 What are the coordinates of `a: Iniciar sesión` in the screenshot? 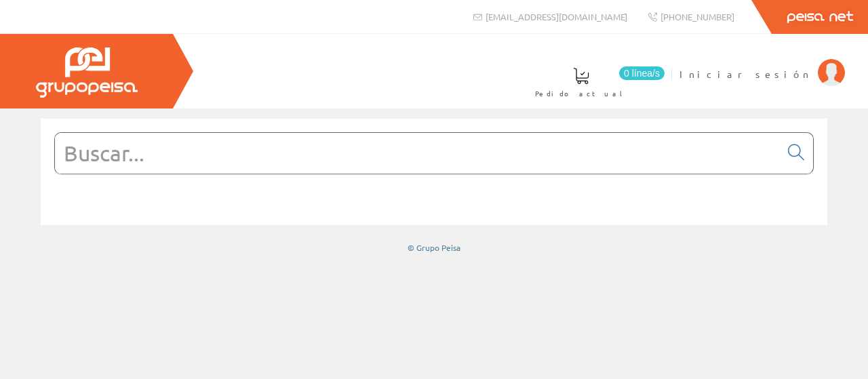 It's located at (762, 63).